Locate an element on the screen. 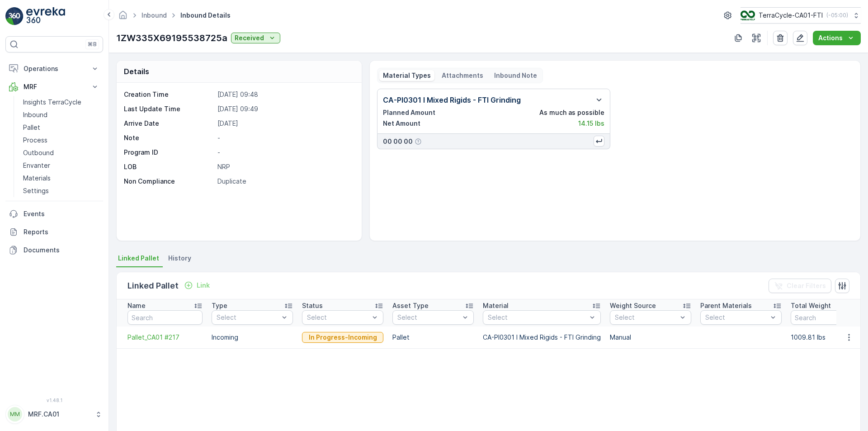  p: 14.15 lbs is located at coordinates (591, 123).